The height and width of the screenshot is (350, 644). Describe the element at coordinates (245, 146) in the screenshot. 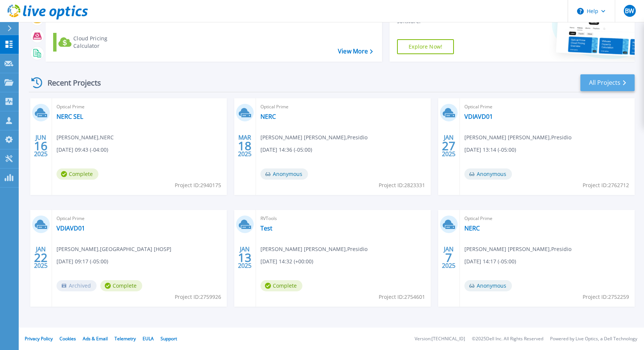

I see `div: MAR 2025` at that location.